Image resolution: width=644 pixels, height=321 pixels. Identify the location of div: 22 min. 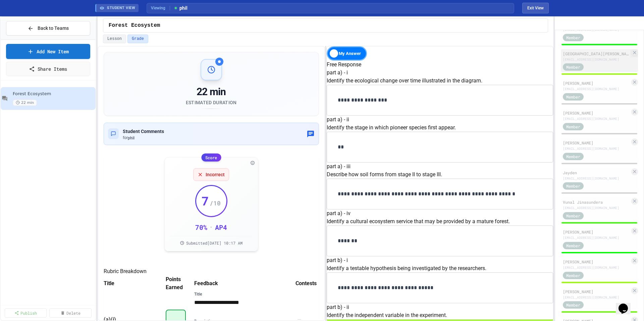
(212, 92).